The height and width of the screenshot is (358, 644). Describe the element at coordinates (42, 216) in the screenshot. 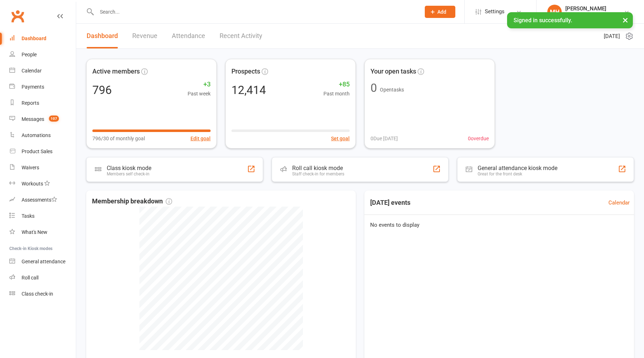

I see `a: Tasks` at that location.